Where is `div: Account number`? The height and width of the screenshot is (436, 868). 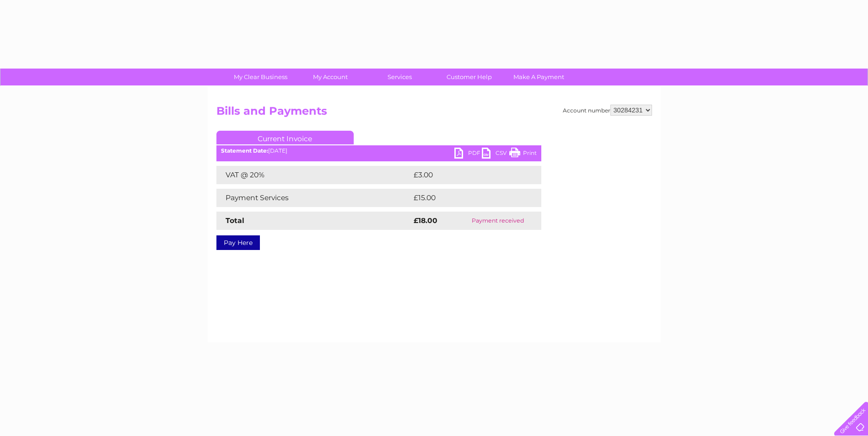 div: Account number is located at coordinates (607, 110).